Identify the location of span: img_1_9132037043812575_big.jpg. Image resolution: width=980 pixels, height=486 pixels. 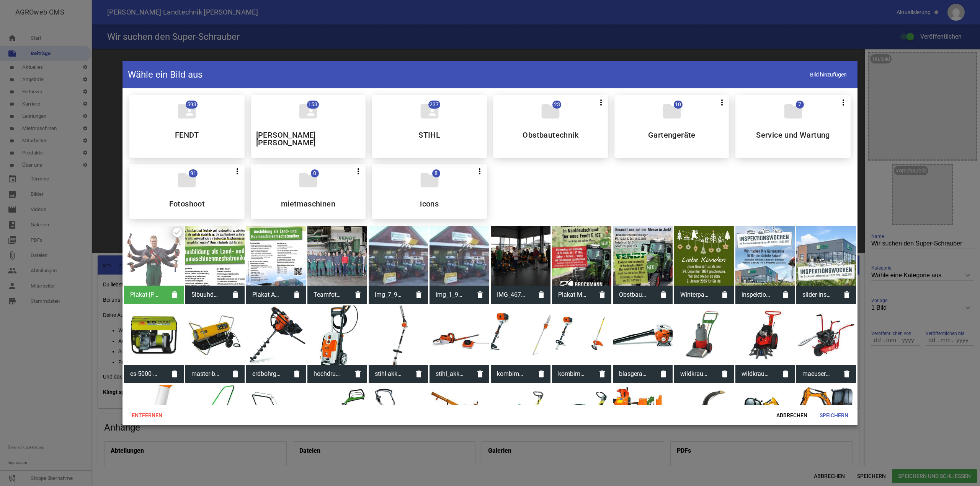
(451, 295).